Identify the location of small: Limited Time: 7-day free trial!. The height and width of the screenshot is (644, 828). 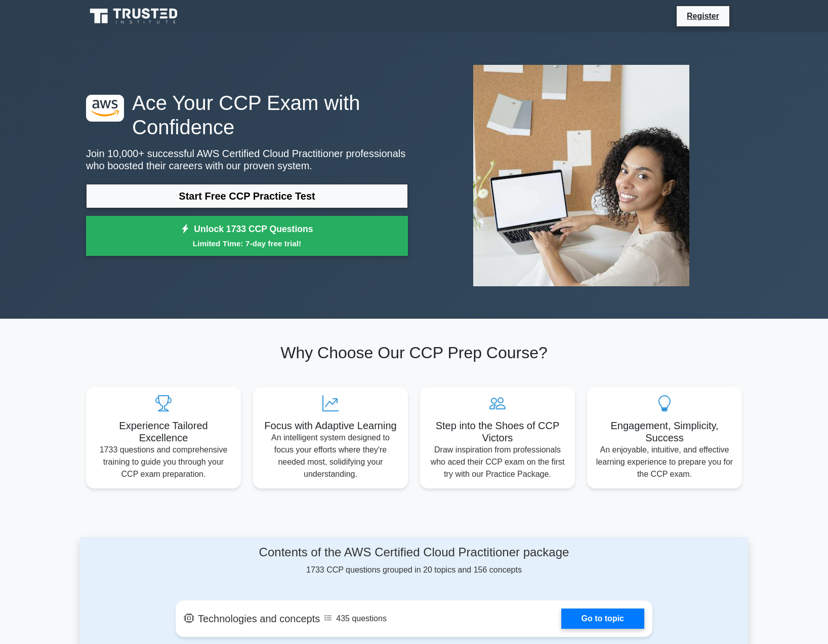
(247, 243).